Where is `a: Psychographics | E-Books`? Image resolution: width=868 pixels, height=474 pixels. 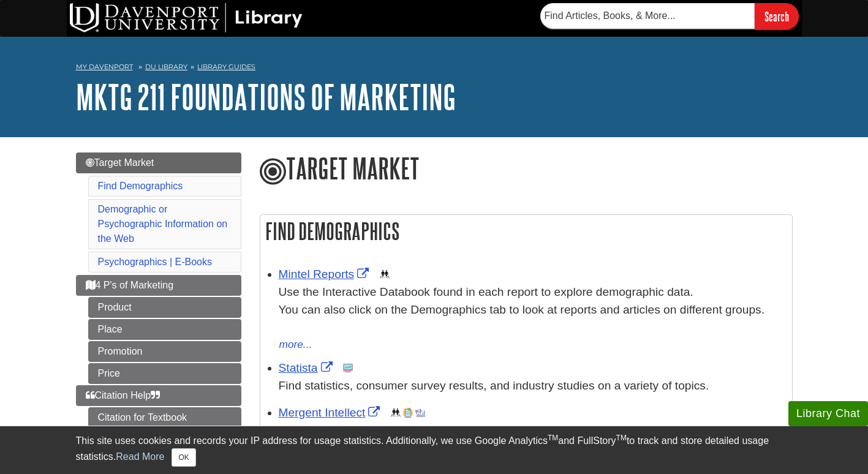
a: Psychographics | E-Books is located at coordinates (155, 262).